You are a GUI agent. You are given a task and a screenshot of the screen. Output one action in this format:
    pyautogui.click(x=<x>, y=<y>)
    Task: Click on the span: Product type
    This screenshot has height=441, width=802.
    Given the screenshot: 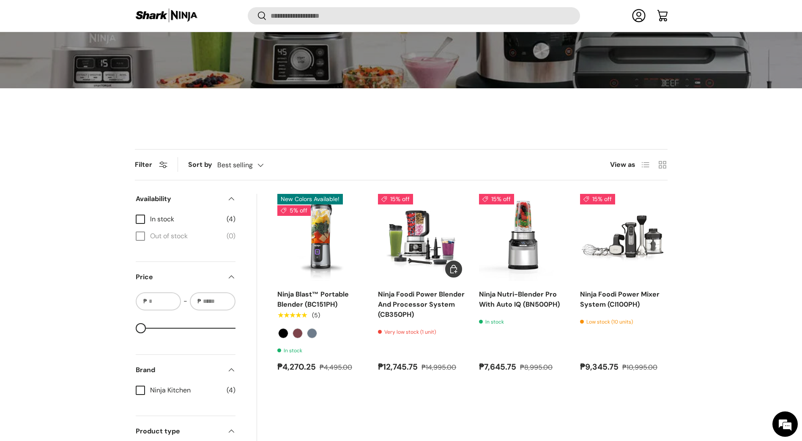 What is the action you would take?
    pyautogui.click(x=179, y=432)
    